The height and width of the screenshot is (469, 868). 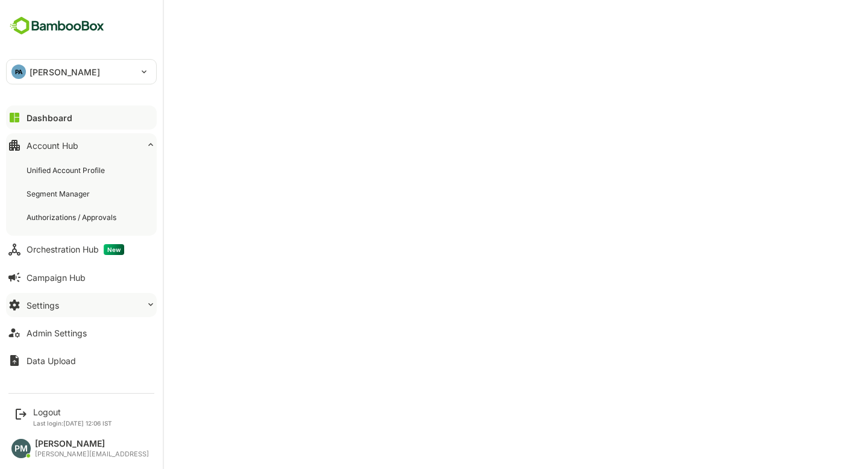 I want to click on button: Settings, so click(x=82, y=305).